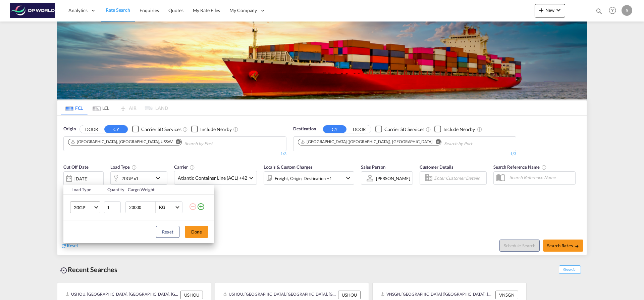 The height and width of the screenshot is (300, 644). I want to click on input: Qty, so click(112, 207).